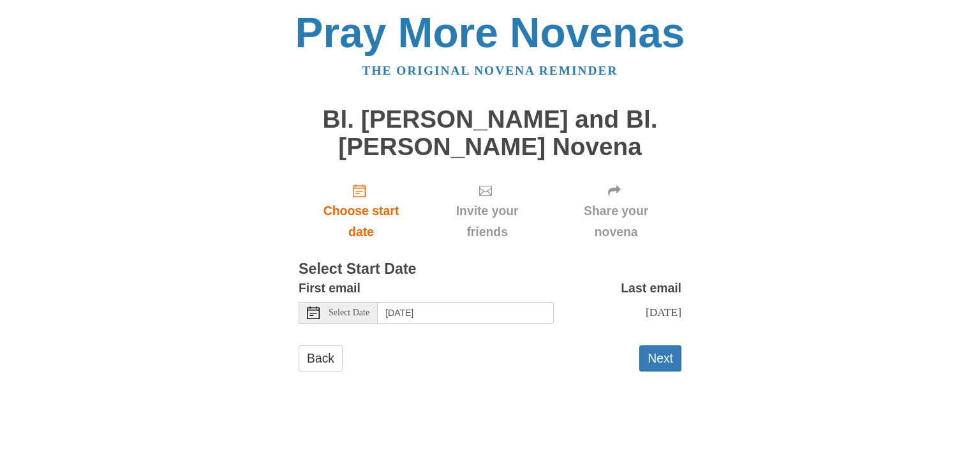  Describe the element at coordinates (330, 288) in the screenshot. I see `label: First email` at that location.